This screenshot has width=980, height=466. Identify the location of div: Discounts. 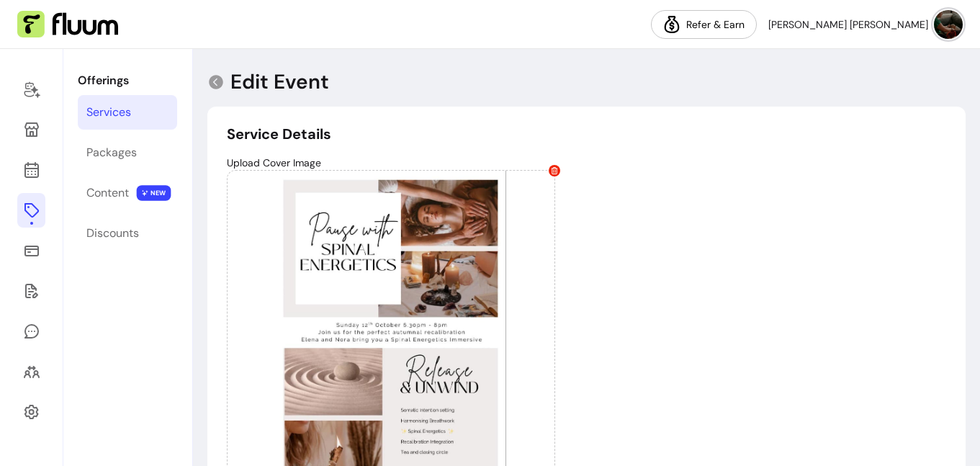
(113, 233).